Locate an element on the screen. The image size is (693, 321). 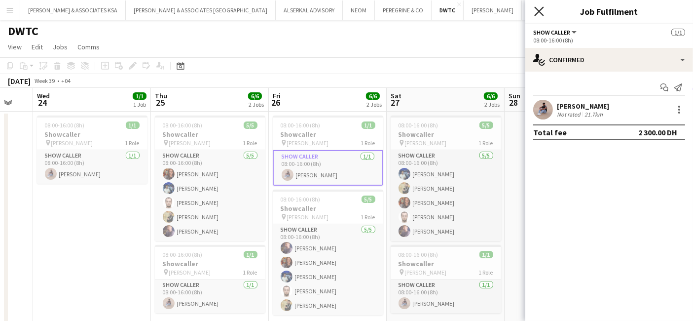
button: Show Caller is located at coordinates (556, 32).